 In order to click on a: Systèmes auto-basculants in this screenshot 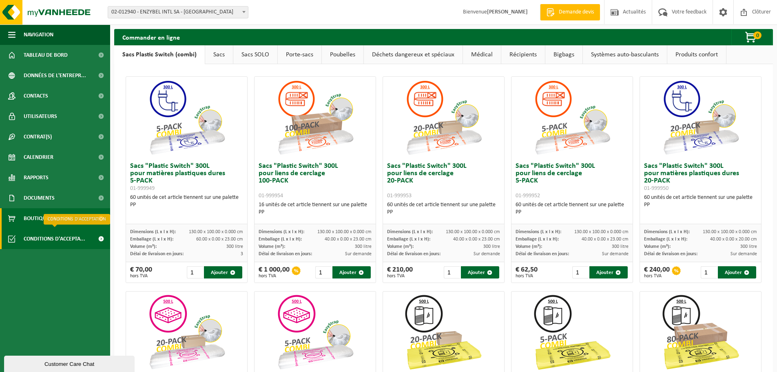, I will do `click(625, 55)`.